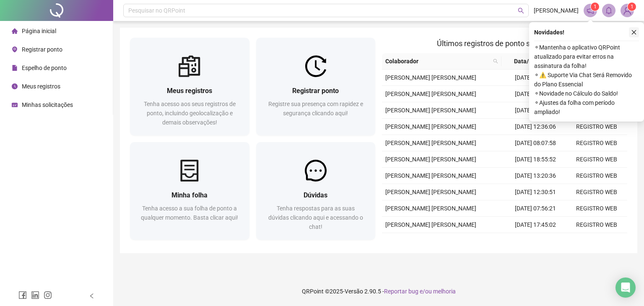  Describe the element at coordinates (591, 10) in the screenshot. I see `span: notification` at that location.